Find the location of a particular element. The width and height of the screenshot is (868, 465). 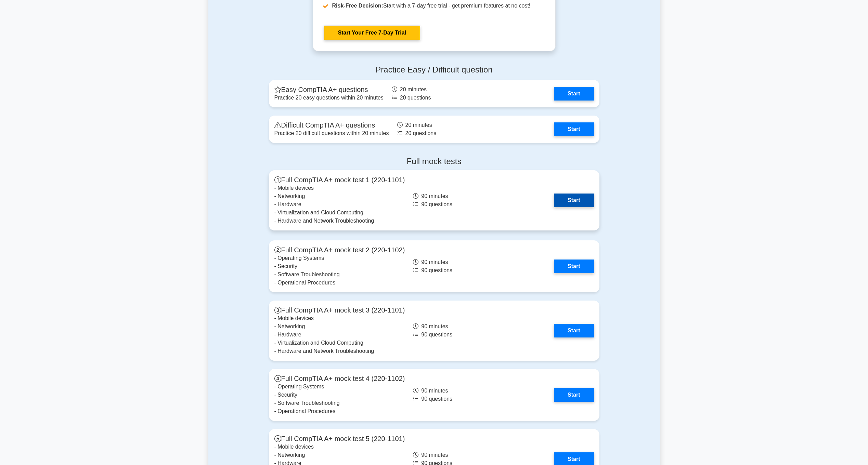

h4: Full mock tests is located at coordinates (434, 161).